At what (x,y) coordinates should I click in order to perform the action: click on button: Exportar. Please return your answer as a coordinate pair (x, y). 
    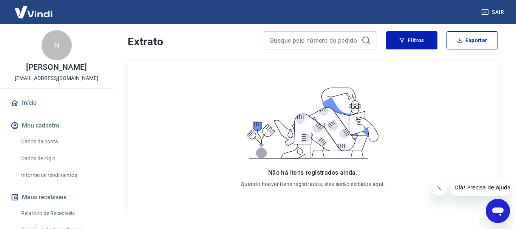
    Looking at the image, I should click on (472, 40).